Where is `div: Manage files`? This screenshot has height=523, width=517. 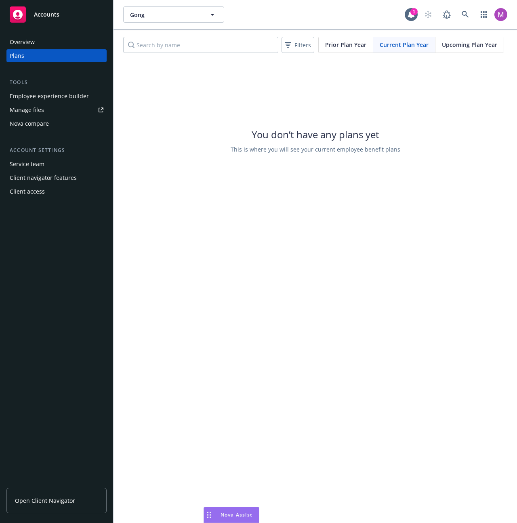 div: Manage files is located at coordinates (27, 110).